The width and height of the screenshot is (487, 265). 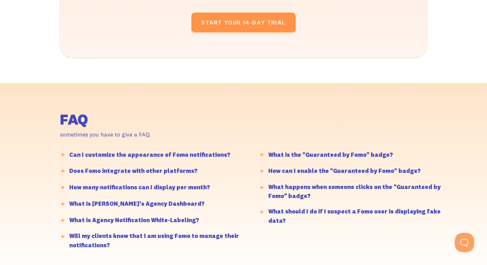 What do you see at coordinates (133, 171) in the screenshot?
I see `div: Does Fomo integrate with other platforms?` at bounding box center [133, 171].